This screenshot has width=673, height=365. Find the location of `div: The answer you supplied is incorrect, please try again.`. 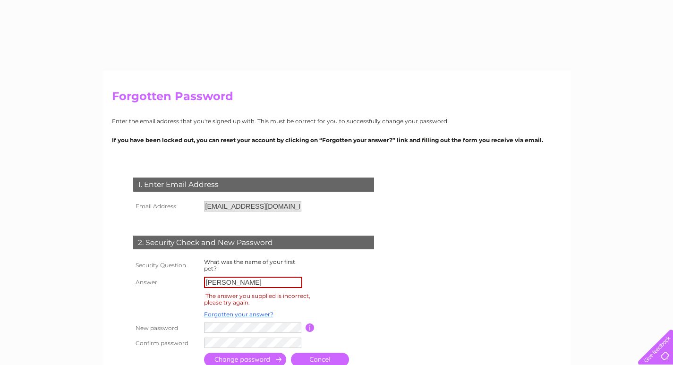

div: The answer you supplied is incorrect, please try again. is located at coordinates (257, 299).